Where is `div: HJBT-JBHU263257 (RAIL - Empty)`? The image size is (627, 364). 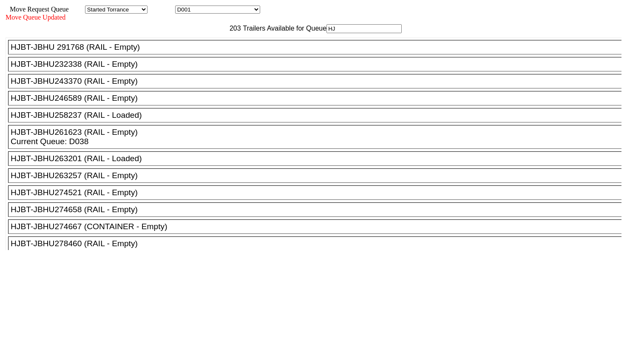 div: HJBT-JBHU263257 (RAIL - Empty) is located at coordinates (319, 175).